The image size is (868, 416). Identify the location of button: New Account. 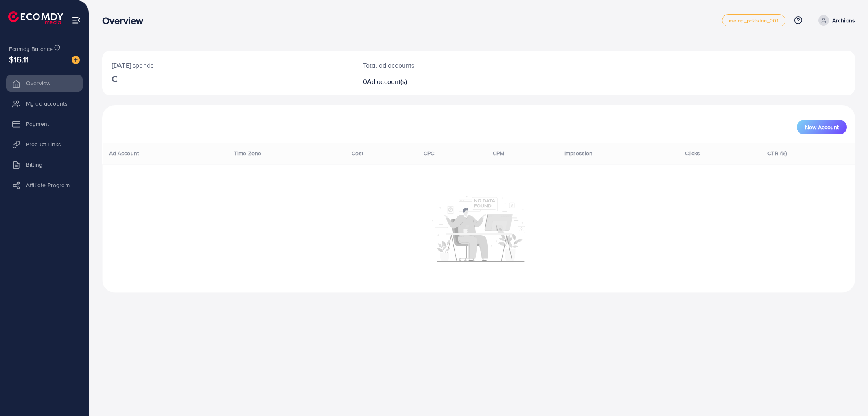
(821, 127).